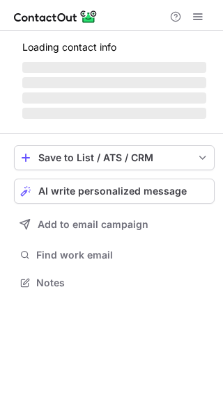 This screenshot has height=417, width=223. What do you see at coordinates (114, 158) in the screenshot?
I see `div: Save to List / ATS / CRM` at bounding box center [114, 158].